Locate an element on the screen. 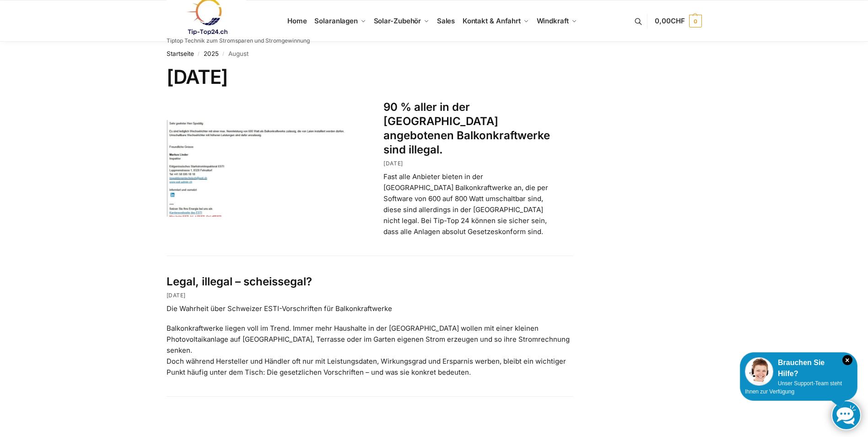  span: Solar-Zubehör is located at coordinates (398, 21).